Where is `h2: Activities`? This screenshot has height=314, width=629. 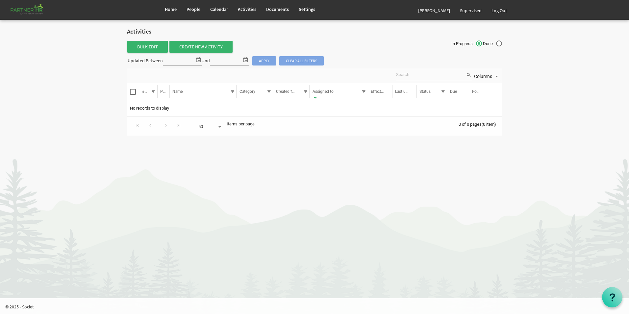
h2: Activities is located at coordinates (314, 32).